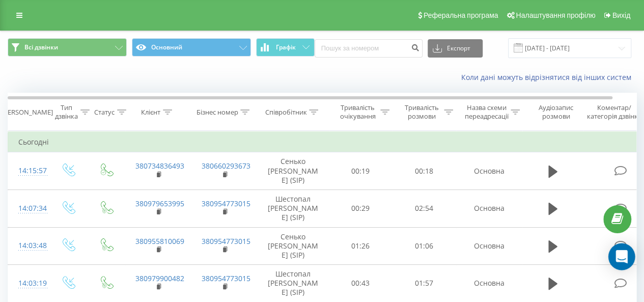  Describe the element at coordinates (104, 112) in the screenshot. I see `div: Статус` at that location.